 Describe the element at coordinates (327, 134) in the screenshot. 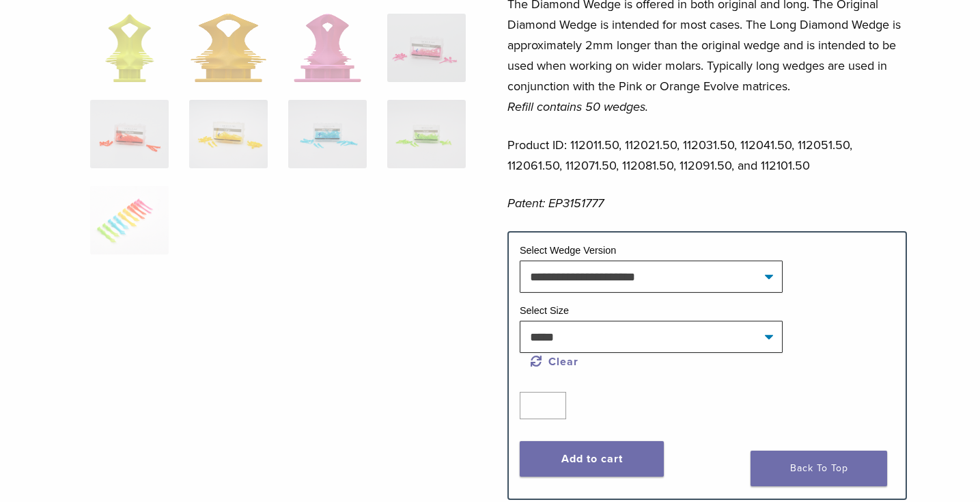

I see `img: Diamond Wedge and Long Diamond Wedge - Image 11` at that location.